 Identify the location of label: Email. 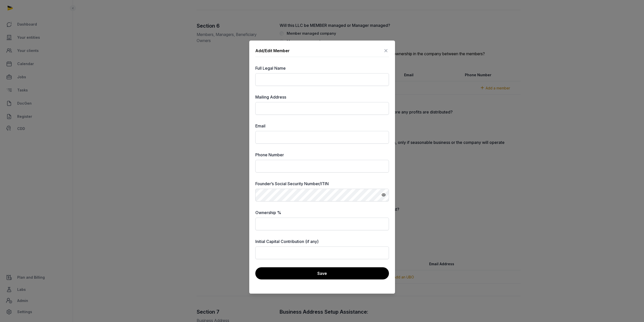
(322, 126).